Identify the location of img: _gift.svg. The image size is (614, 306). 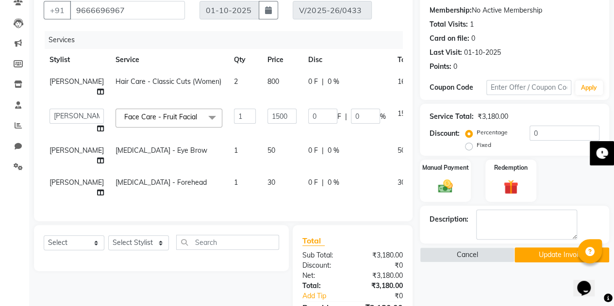
(511, 187).